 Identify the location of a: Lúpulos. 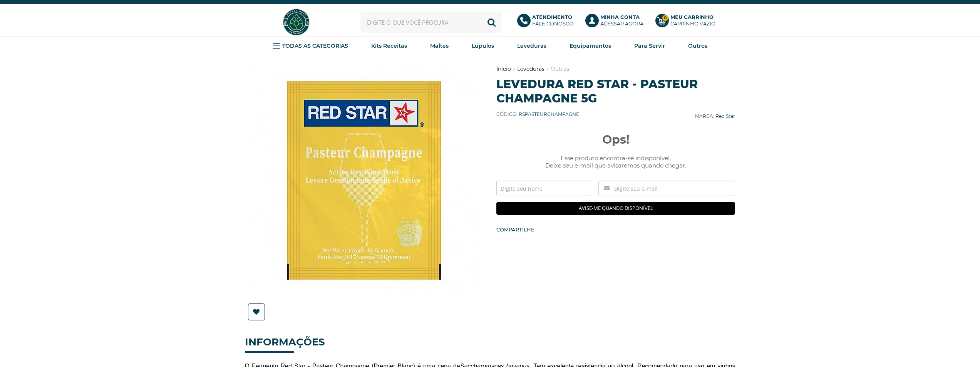
(483, 46).